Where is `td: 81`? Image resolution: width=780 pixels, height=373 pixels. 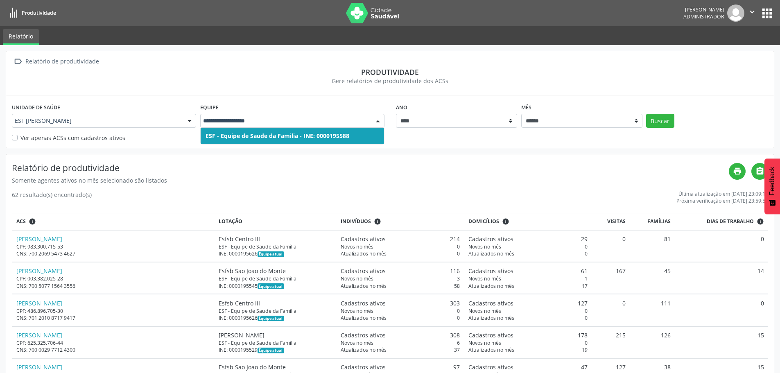 td: 81 is located at coordinates (653, 246).